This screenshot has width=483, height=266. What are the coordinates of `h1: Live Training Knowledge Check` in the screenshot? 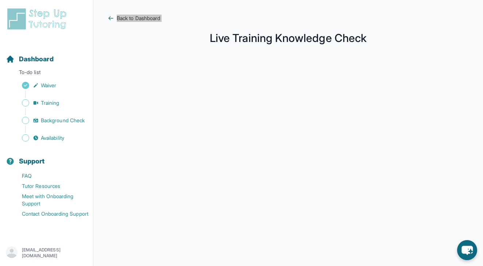 It's located at (288, 38).